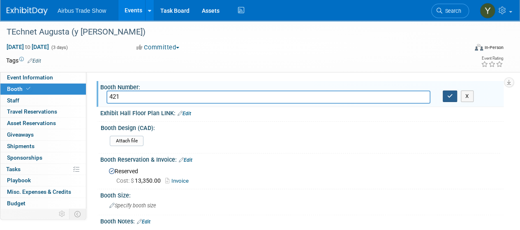 The width and height of the screenshot is (520, 230). Describe the element at coordinates (23, 60) in the screenshot. I see `td: Tags` at that location.